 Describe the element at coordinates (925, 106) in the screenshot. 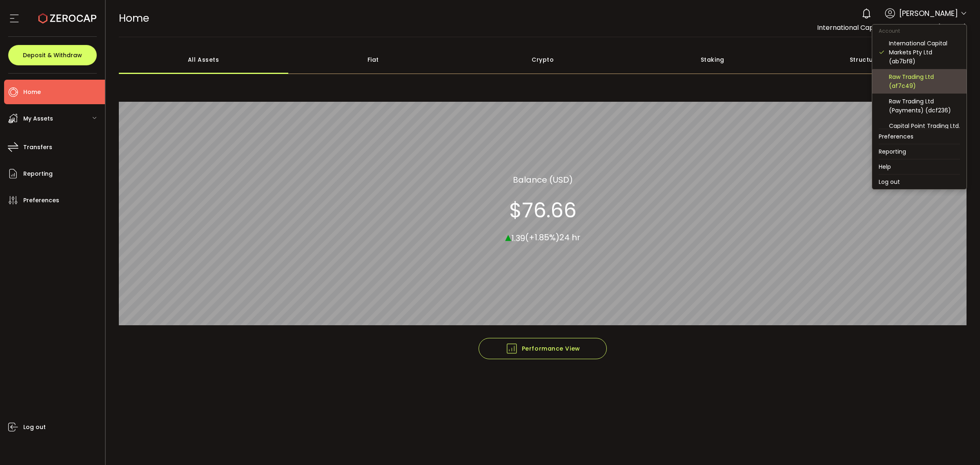

I see `div: Raw Trading Ltd (Payments) (dcf236)` at that location.